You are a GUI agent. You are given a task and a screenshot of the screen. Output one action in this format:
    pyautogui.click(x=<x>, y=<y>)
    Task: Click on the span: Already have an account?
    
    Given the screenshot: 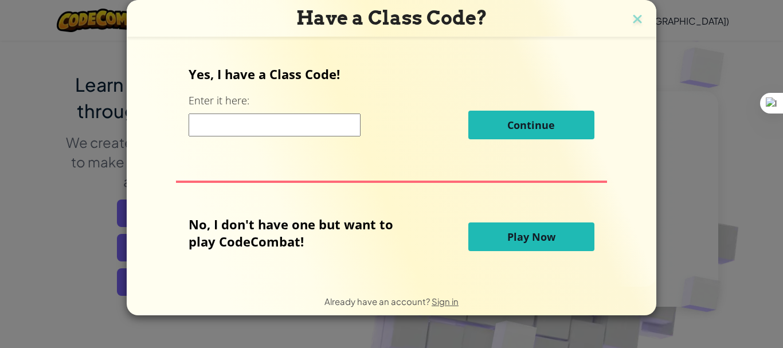 What is the action you would take?
    pyautogui.click(x=378, y=301)
    